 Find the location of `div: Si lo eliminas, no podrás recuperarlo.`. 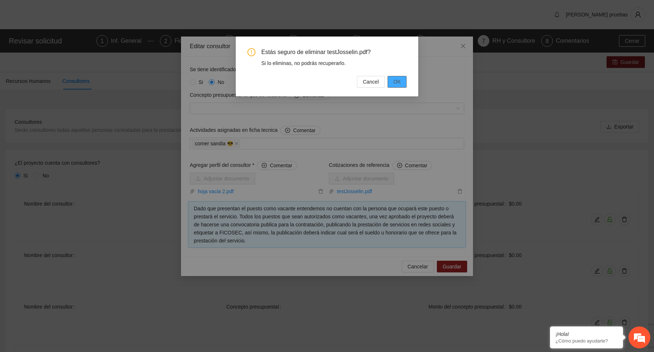

div: Si lo eliminas, no podrás recuperarlo. is located at coordinates (334, 63).